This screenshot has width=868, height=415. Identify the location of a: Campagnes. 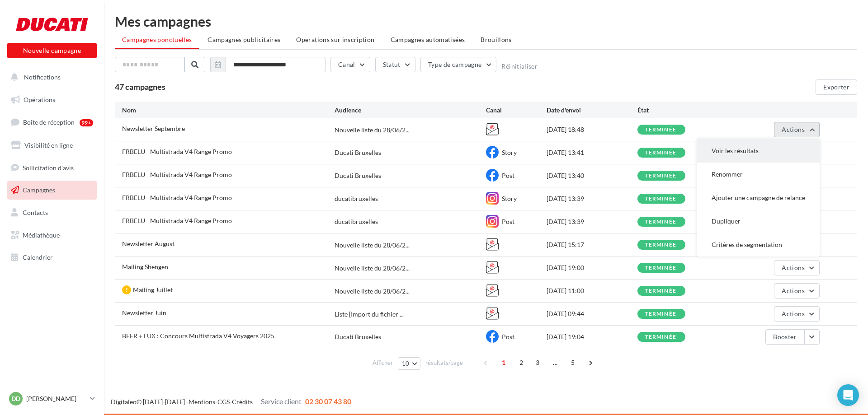
(52, 190).